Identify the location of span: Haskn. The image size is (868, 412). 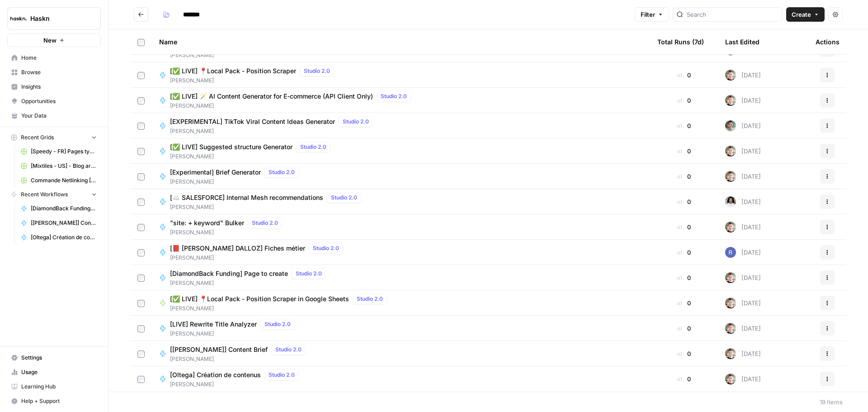
(58, 18).